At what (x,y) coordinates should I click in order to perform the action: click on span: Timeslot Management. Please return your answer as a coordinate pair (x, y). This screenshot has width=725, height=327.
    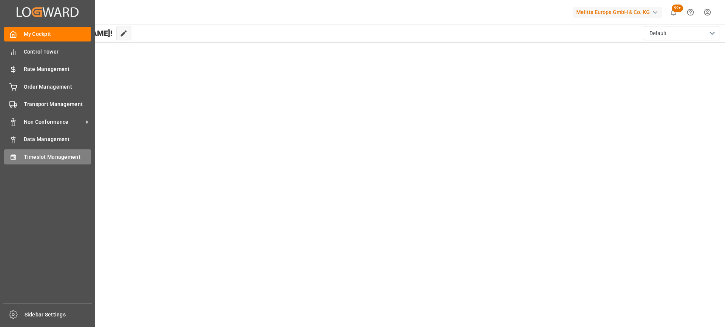
    Looking at the image, I should click on (57, 157).